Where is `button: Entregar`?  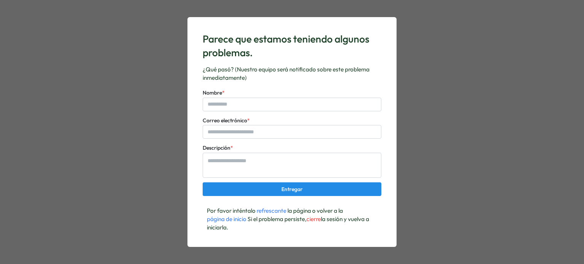 button: Entregar is located at coordinates (292, 189).